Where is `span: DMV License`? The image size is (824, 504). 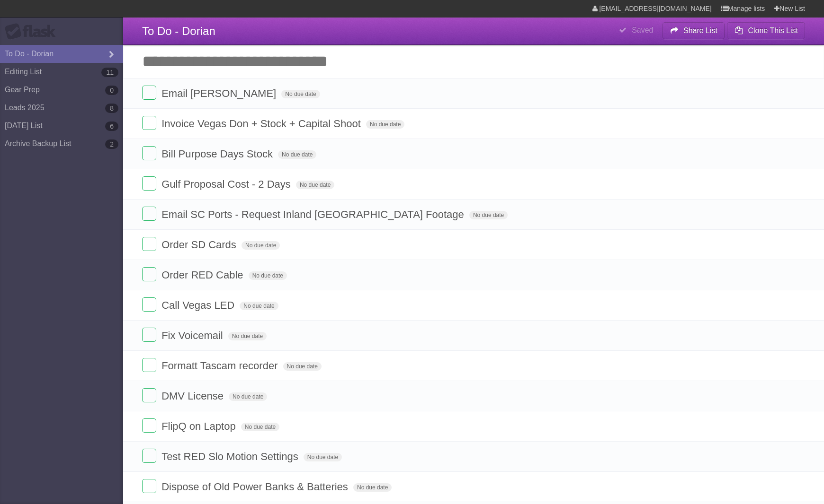 span: DMV License is located at coordinates (194, 396).